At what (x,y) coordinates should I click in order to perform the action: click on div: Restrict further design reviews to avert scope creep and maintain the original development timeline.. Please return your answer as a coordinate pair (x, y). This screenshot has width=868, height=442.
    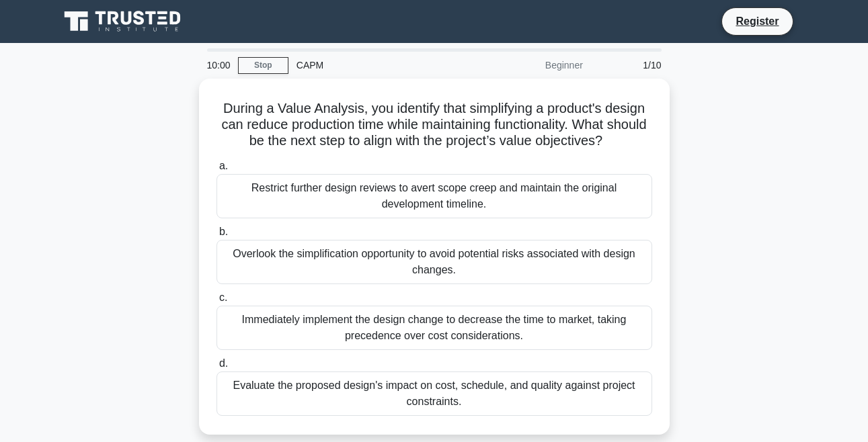
    Looking at the image, I should click on (434, 196).